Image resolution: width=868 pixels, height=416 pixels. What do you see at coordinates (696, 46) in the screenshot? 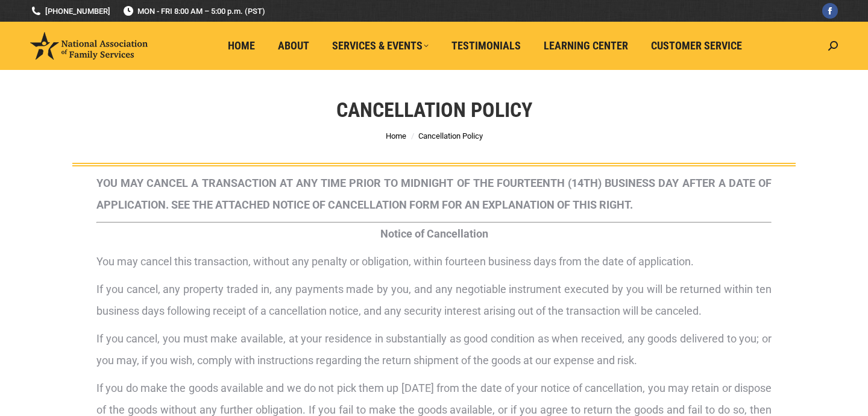
I see `a: Customer Service` at bounding box center [696, 46].